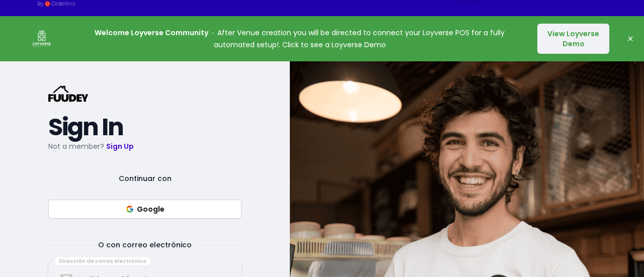  I want to click on h2: Sign In, so click(144, 127).